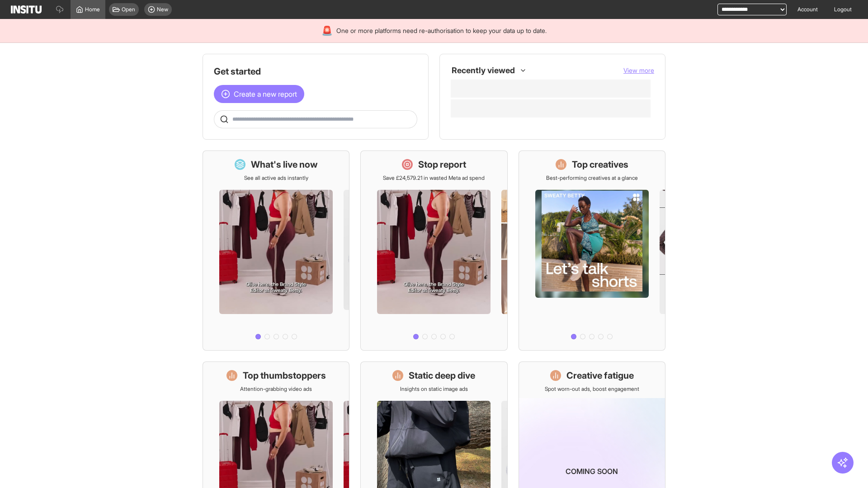  I want to click on a: Stop reportSave £24,579.21 in wasted Meta ad spend, so click(434, 251).